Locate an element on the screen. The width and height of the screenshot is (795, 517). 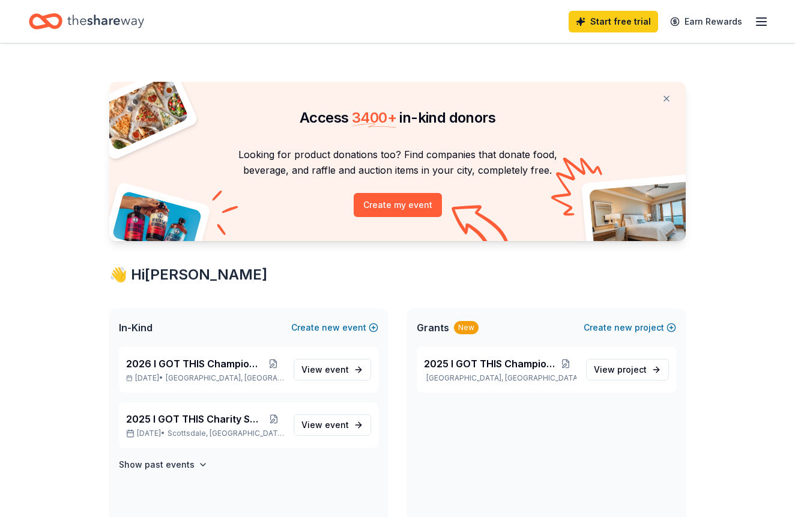
p: Looking for product donations too? Find companies that donate food, beverage, and raffle and auct... is located at coordinates (398, 162).